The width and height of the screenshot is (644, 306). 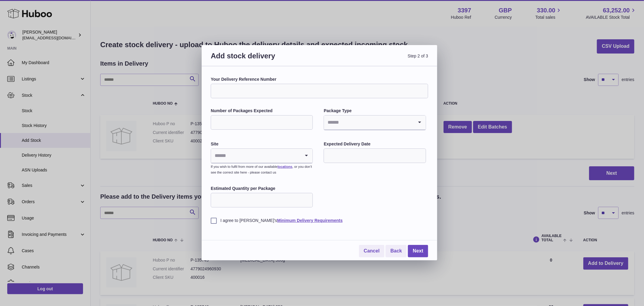 I want to click on span: Step 2 of 3, so click(x=374, y=59).